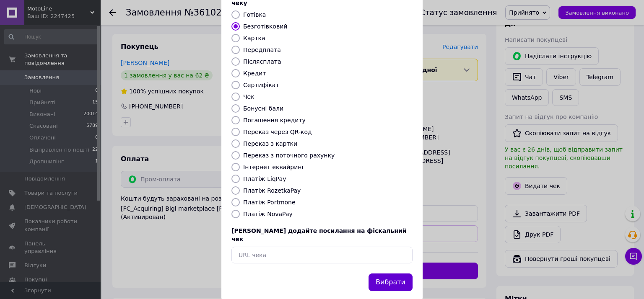  I want to click on label: Чек, so click(249, 96).